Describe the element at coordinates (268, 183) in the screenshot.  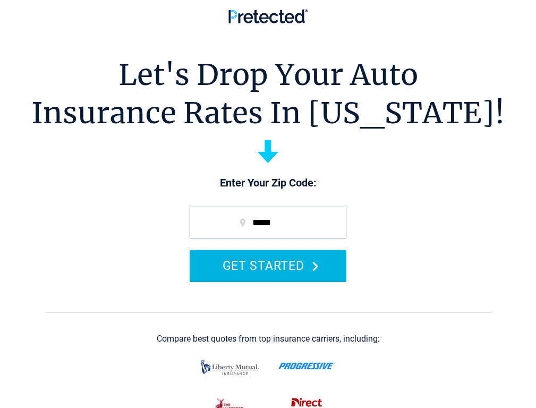
I see `p: Enter Your Zip Code:` at that location.